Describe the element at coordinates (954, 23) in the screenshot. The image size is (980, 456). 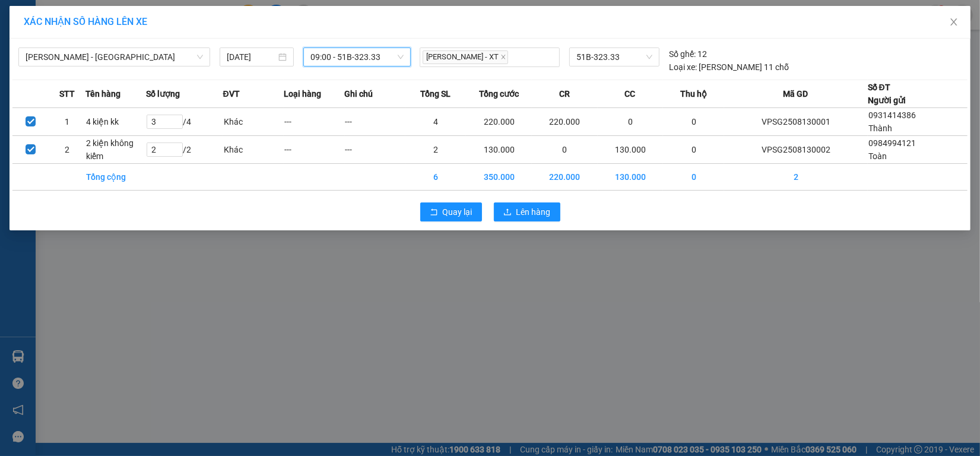
I see `button: Close` at that location.